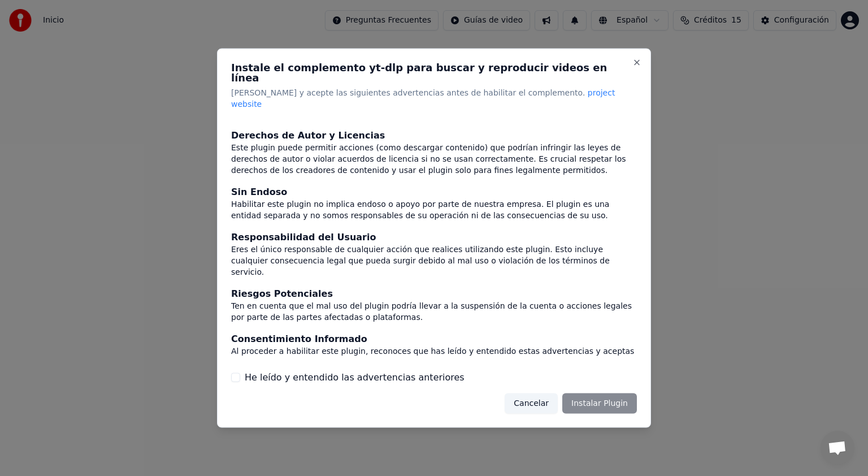  What do you see at coordinates (531, 403) in the screenshot?
I see `button: Cancelar` at bounding box center [531, 403].